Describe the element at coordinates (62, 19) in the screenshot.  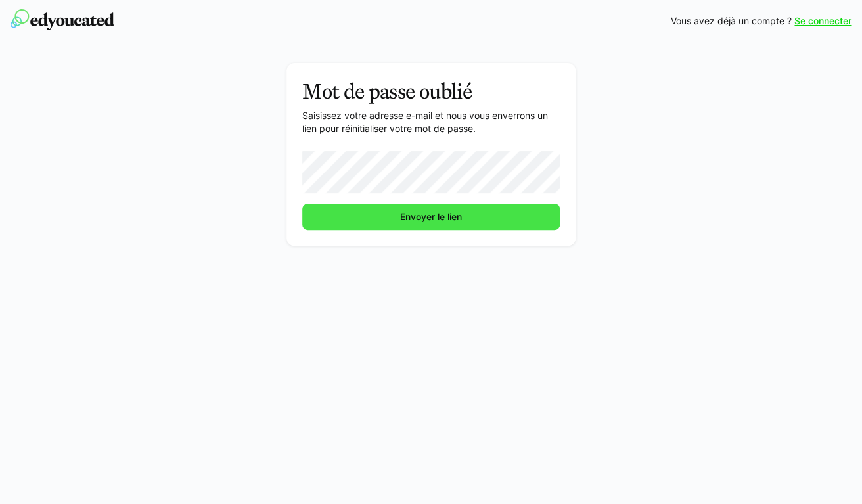
I see `img: edyoucated` at that location.